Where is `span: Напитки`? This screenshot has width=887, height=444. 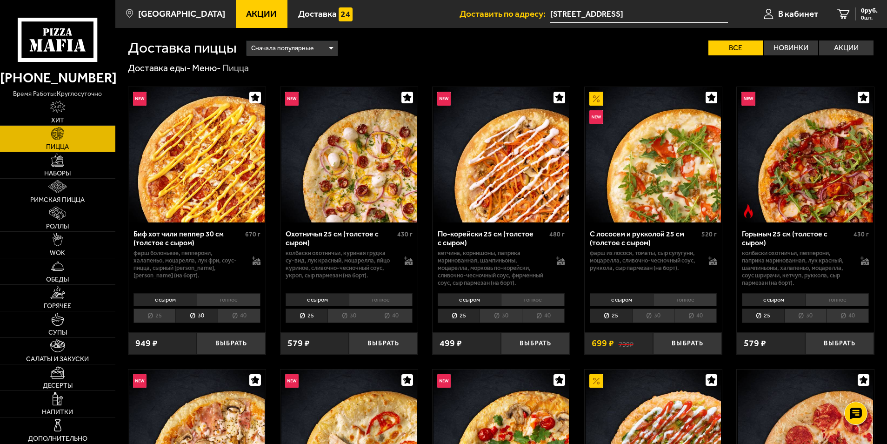 span: Напитки is located at coordinates (57, 412).